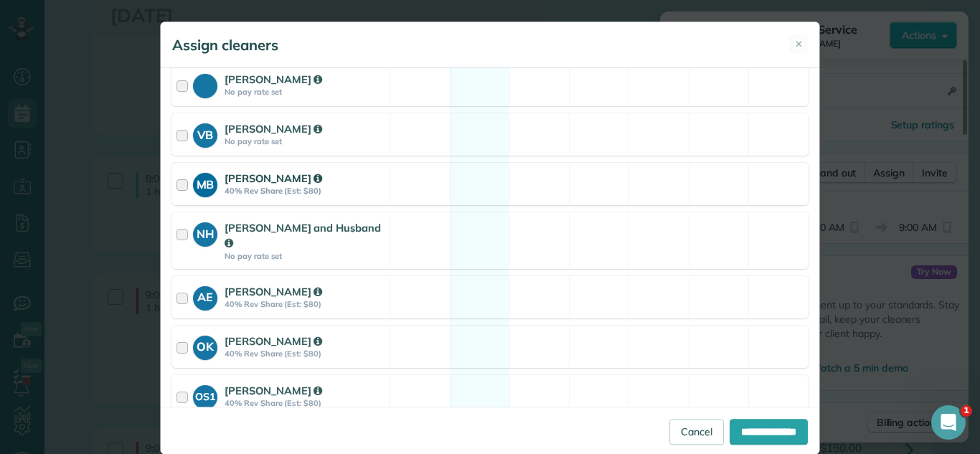  What do you see at coordinates (205, 134) in the screenshot?
I see `strong: VB` at bounding box center [205, 134].